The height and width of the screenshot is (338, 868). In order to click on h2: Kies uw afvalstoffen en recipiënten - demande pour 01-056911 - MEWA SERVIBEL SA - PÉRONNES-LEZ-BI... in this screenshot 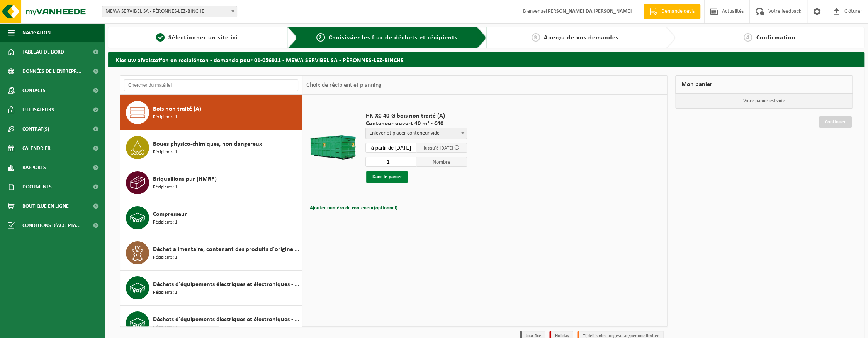, I will do `click(486, 59)`.